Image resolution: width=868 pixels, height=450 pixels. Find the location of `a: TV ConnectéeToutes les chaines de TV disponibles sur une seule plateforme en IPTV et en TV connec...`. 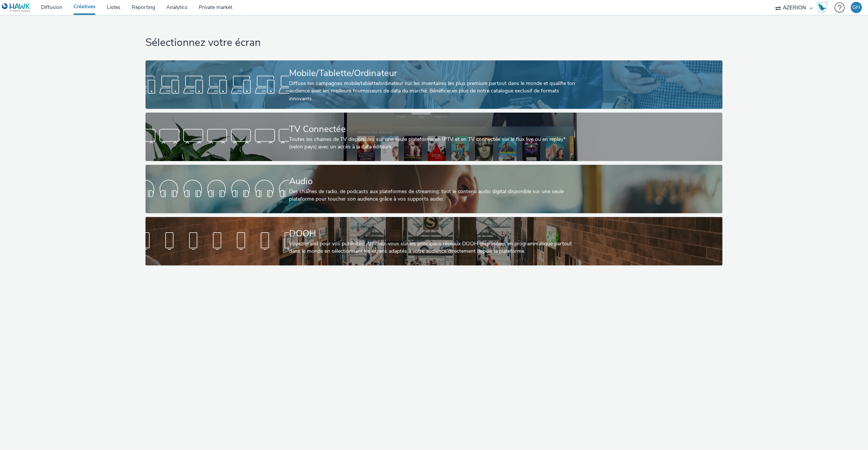

a: TV ConnectéeToutes les chaines de TV disponibles sur une seule plateforme en IPTV et en TV connec... is located at coordinates (434, 137).